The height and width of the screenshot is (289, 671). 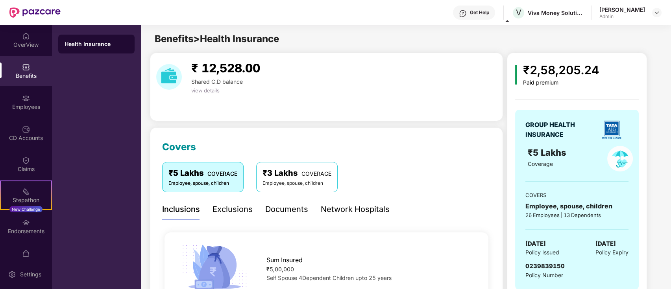 I want to click on img: svg+xml;base64,PHN2ZyBpZD0iRW5kb3JzZW1lbnRzIiB4bWxucz0iaHR0cDovL3d3dy53My5vcmcvMjAwMC9zdmciIHdpZH..., so click(x=26, y=223).